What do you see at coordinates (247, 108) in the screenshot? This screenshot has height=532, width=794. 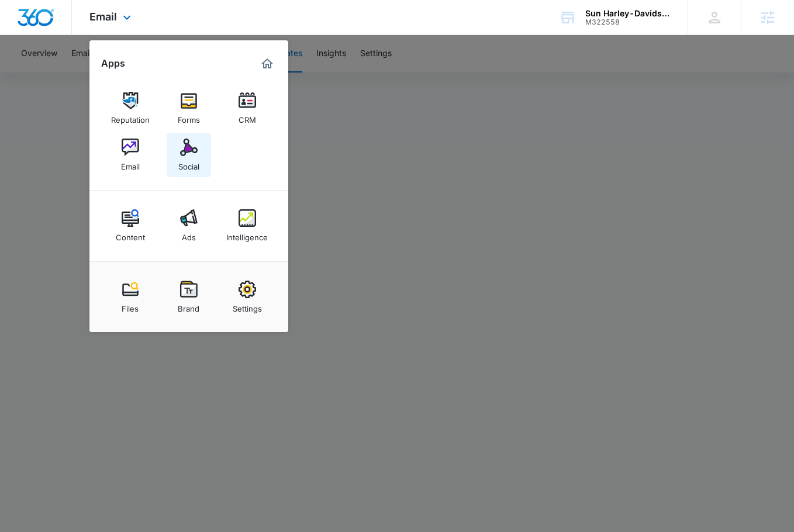 I see `a: CRM` at bounding box center [247, 108].